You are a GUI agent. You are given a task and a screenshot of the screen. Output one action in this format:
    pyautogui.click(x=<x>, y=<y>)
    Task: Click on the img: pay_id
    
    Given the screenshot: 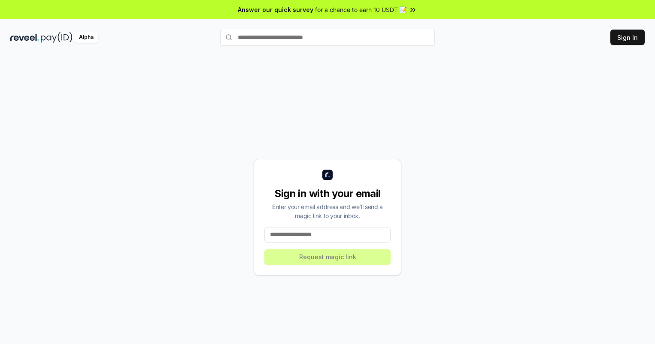 What is the action you would take?
    pyautogui.click(x=57, y=37)
    